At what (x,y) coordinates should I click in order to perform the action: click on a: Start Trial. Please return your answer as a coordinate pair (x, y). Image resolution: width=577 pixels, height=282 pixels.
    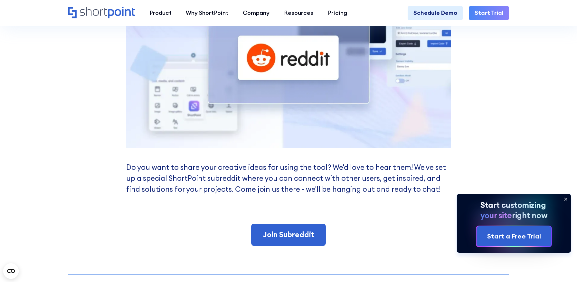
    Looking at the image, I should click on (489, 13).